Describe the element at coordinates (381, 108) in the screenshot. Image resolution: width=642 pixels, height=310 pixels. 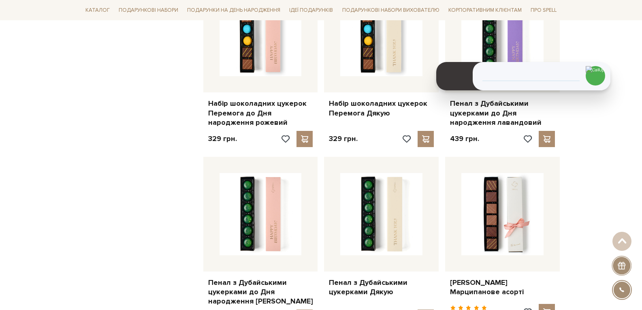
I see `a: Набір шоколадних цукерок Перемога Дякую` at that location.